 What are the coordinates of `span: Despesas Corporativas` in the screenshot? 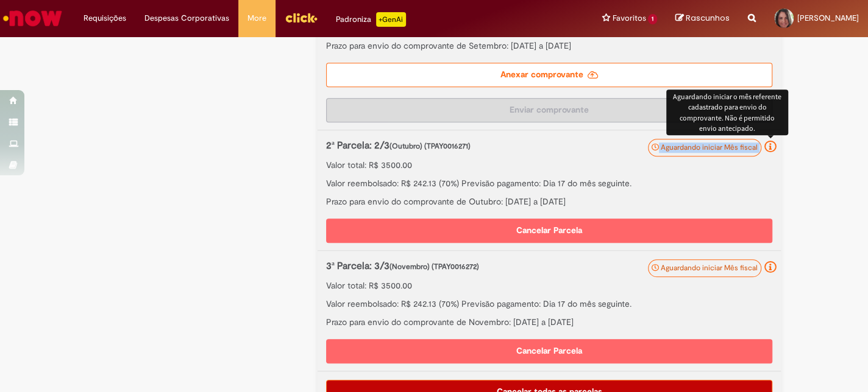 It's located at (186, 18).